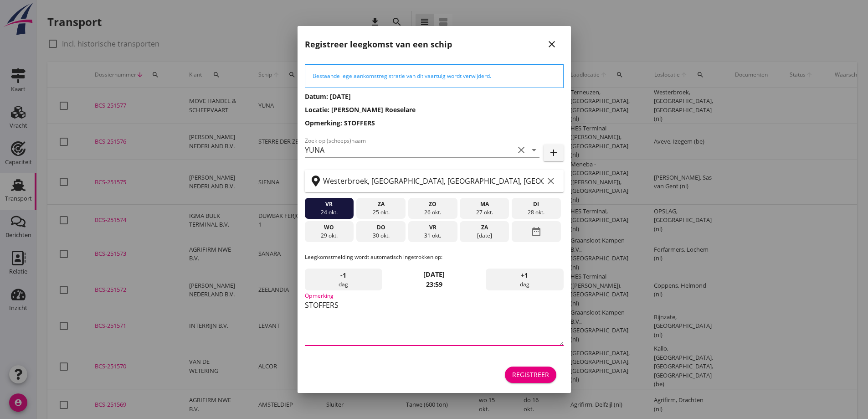  Describe the element at coordinates (530, 374) in the screenshot. I see `button: Registreer` at that location.